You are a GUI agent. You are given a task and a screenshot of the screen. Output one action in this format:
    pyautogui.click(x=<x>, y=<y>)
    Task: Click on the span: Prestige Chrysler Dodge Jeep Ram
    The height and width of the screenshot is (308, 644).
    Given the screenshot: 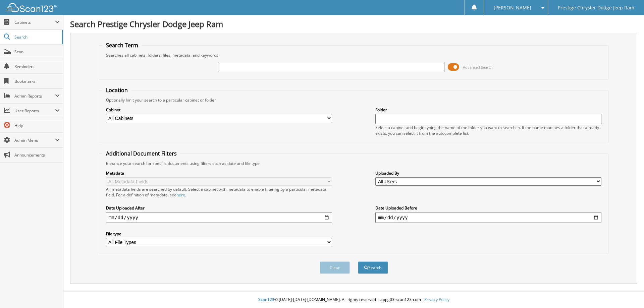 What is the action you would take?
    pyautogui.click(x=597, y=8)
    